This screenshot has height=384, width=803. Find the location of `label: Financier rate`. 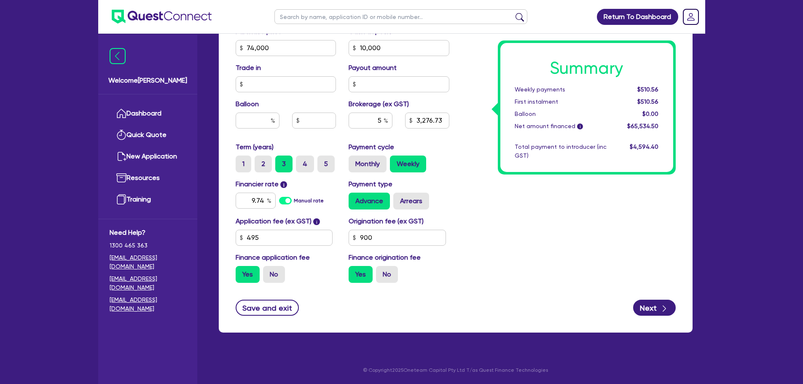

label: Financier rate is located at coordinates (261, 184).